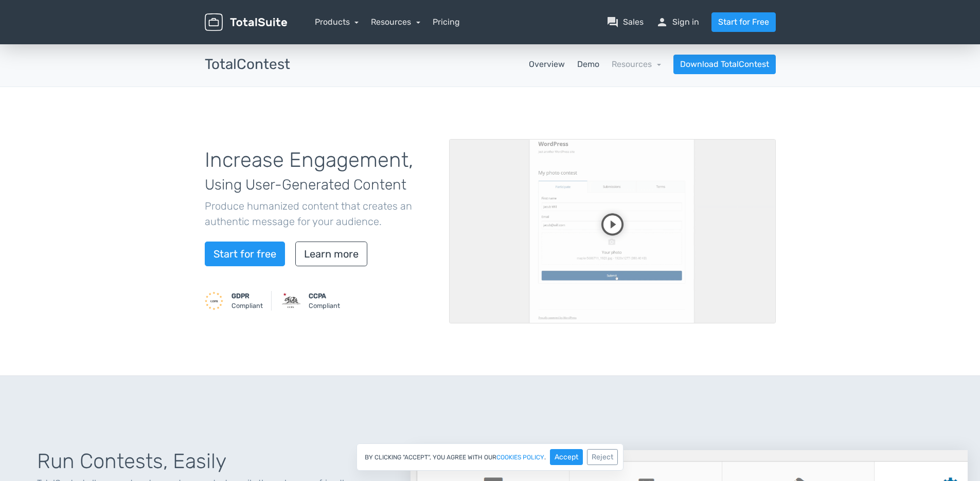 This screenshot has width=980, height=481. Describe the element at coordinates (613, 22) in the screenshot. I see `span: question_answer` at that location.